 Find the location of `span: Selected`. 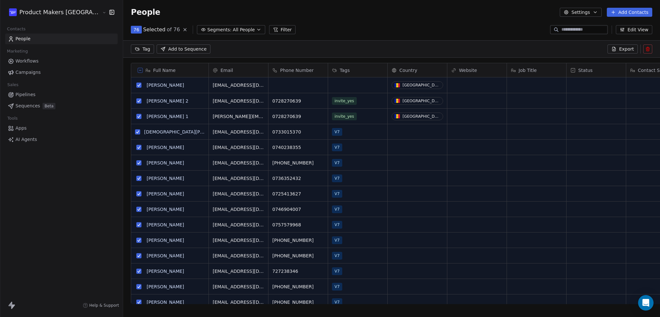

span: Selected is located at coordinates (154, 30).